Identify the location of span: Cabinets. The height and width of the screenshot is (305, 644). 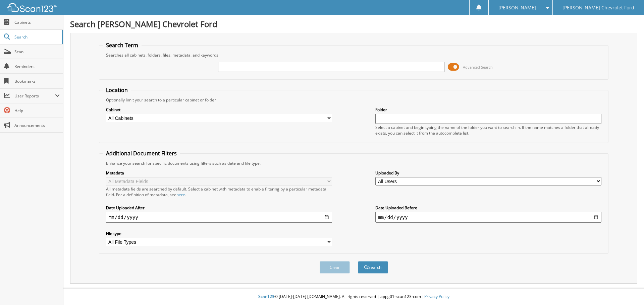
(37, 22).